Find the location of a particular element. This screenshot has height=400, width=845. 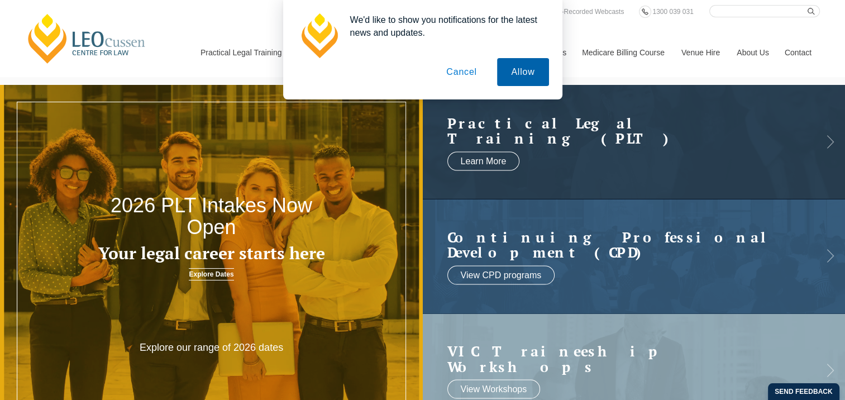

h2: Continuing Professional Development (CPD) is located at coordinates (623, 244).